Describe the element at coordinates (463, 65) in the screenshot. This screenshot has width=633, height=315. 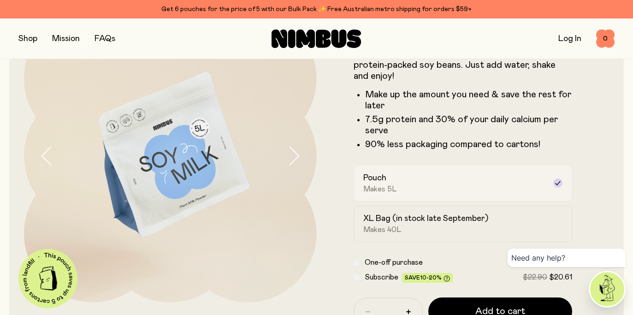
I see `p: A smooth and creamy blend made with all-natural, protein-packed soy beans. Just add water, shake ...` at that location.